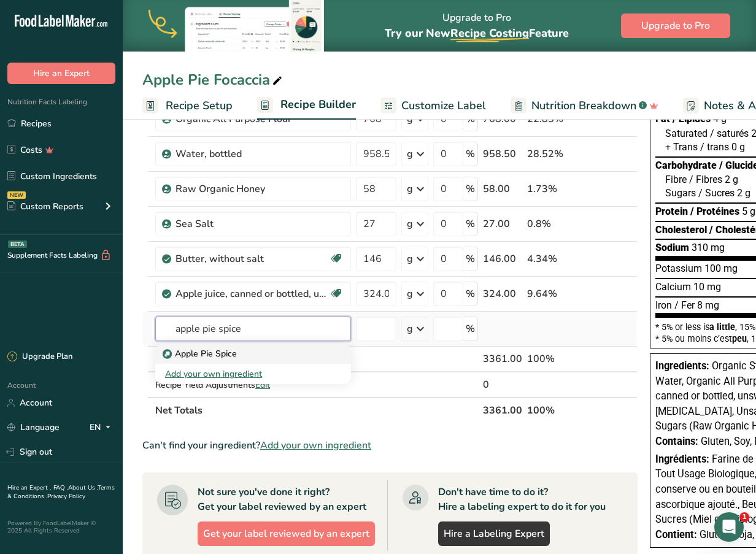 The width and height of the screenshot is (756, 554). I want to click on div: EN, so click(102, 428).